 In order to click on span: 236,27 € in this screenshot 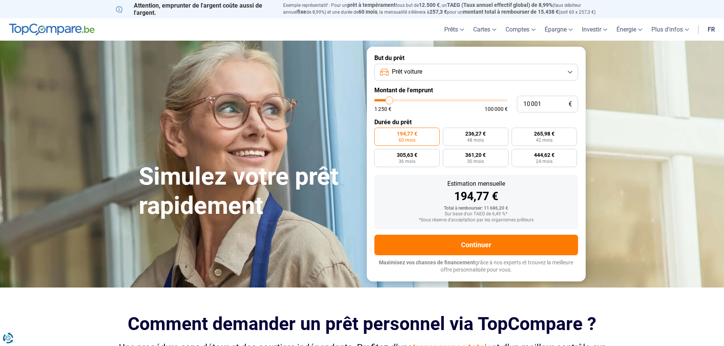, I will do `click(475, 134)`.